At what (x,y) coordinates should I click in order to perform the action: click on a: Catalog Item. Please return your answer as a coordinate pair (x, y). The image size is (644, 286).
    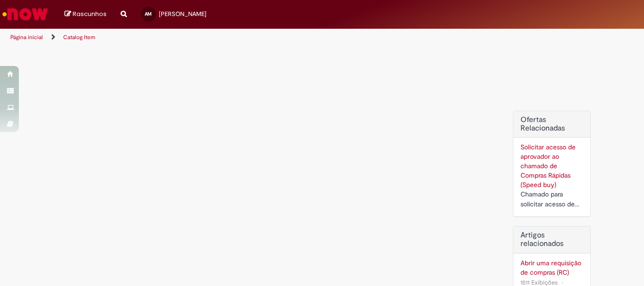
    Looking at the image, I should click on (79, 37).